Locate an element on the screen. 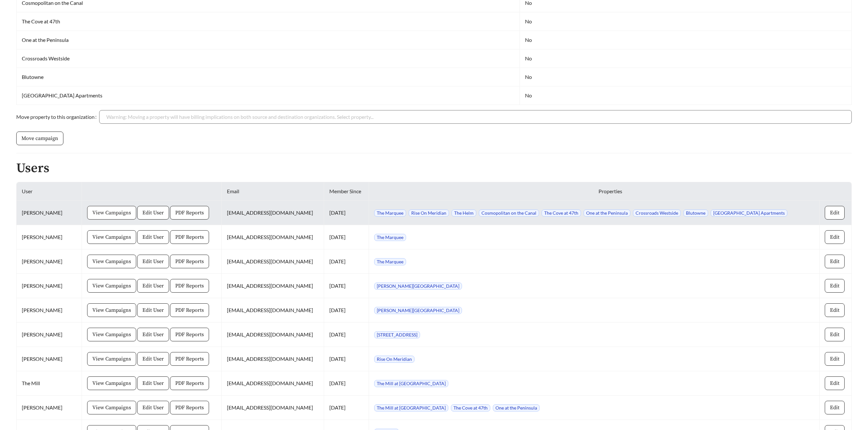 Image resolution: width=868 pixels, height=430 pixels. th: Email is located at coordinates (273, 192).